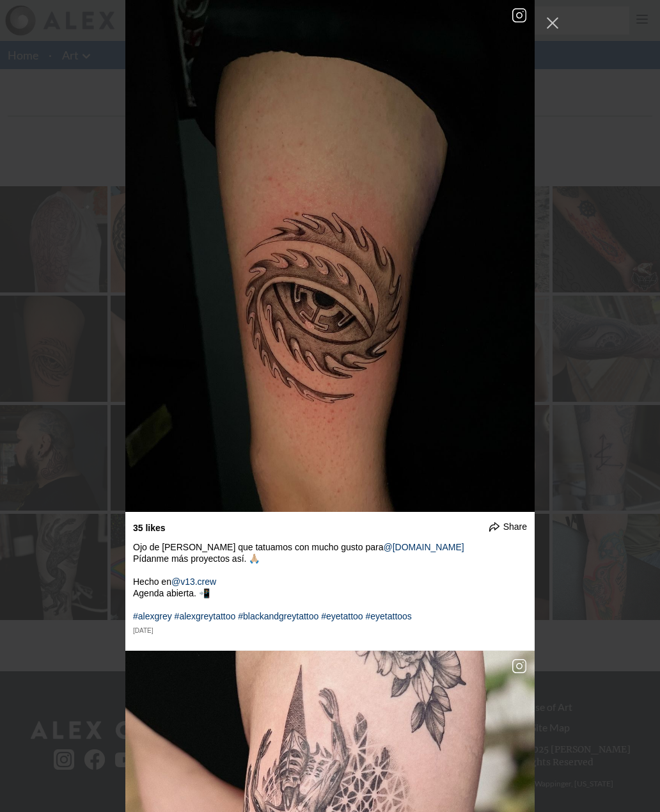 The width and height of the screenshot is (660, 812). I want to click on a: @v13.crew, so click(194, 582).